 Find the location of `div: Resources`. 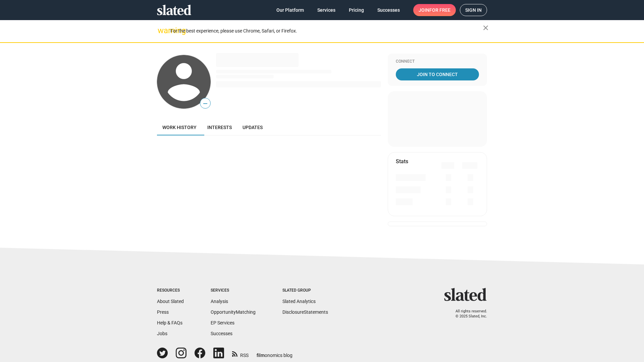

div: Resources is located at coordinates (171, 290).